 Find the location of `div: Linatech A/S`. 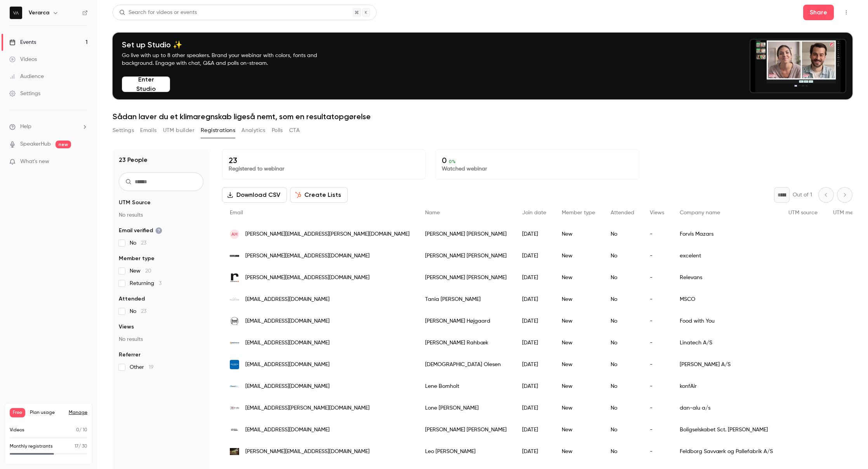

div: Linatech A/S is located at coordinates (726, 343).